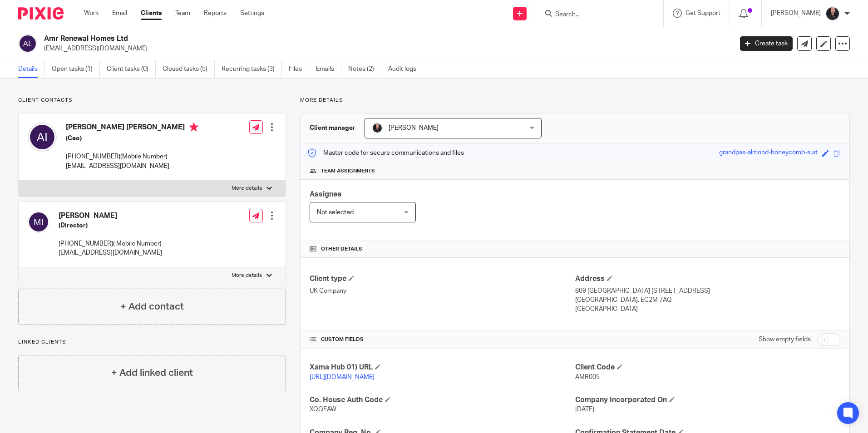 The width and height of the screenshot is (868, 433). What do you see at coordinates (252, 69) in the screenshot?
I see `a: Recurring tasks (3)` at bounding box center [252, 69].